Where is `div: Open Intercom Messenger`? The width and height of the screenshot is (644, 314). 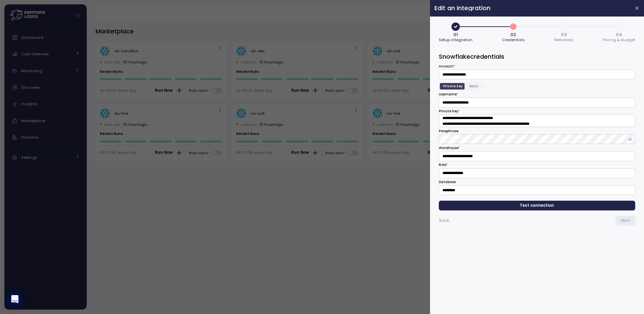
div: Open Intercom Messenger is located at coordinates (15, 299).